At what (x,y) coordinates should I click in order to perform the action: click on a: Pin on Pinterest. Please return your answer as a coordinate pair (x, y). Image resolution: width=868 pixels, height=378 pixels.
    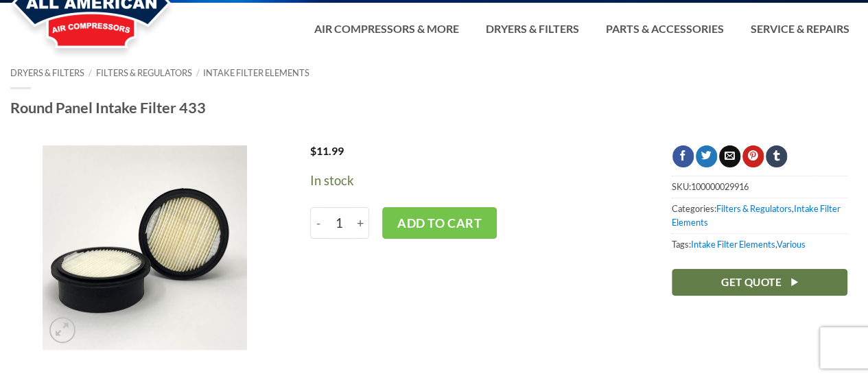
    Looking at the image, I should click on (753, 157).